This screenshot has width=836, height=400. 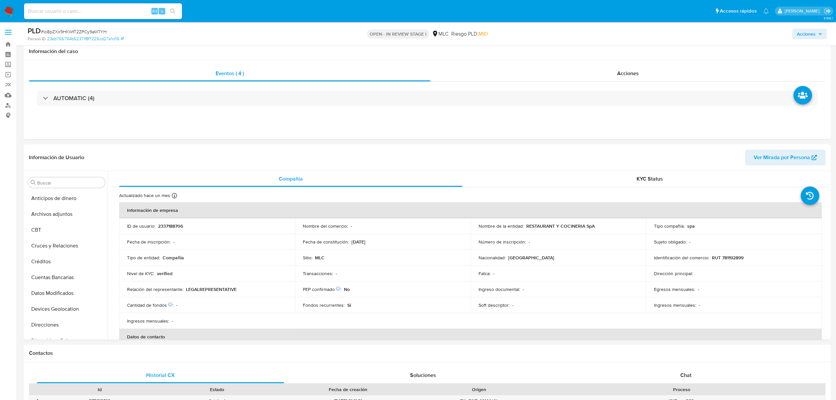 I want to click on p: Actualizado hace un mes, so click(x=144, y=195).